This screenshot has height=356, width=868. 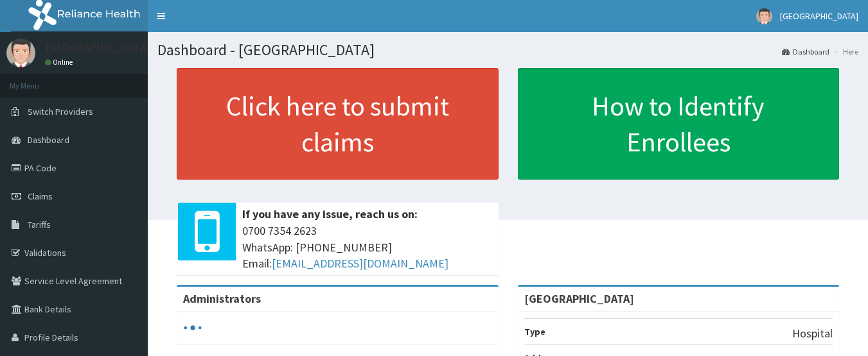 I want to click on span: Dashboard, so click(x=48, y=140).